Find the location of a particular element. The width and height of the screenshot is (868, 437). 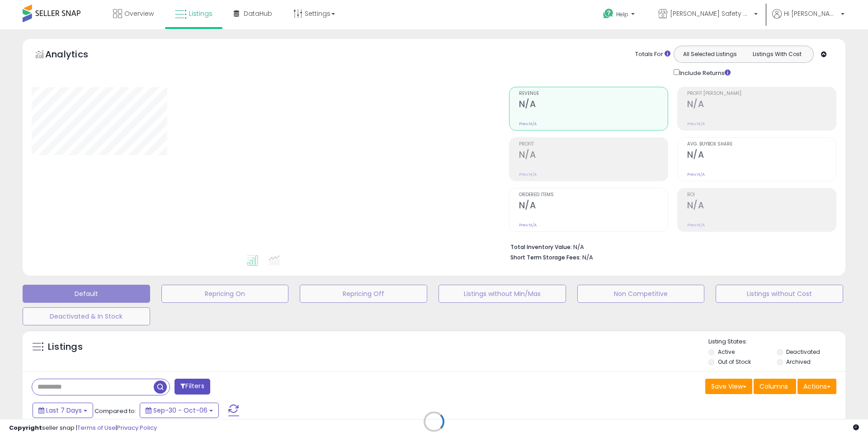

button: Default is located at coordinates (87, 294).